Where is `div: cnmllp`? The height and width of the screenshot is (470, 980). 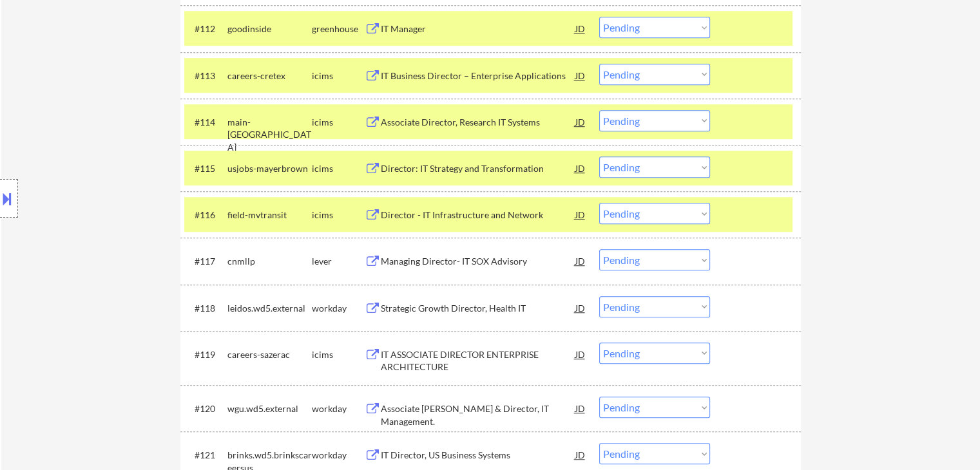
div: cnmllp is located at coordinates (270, 262).